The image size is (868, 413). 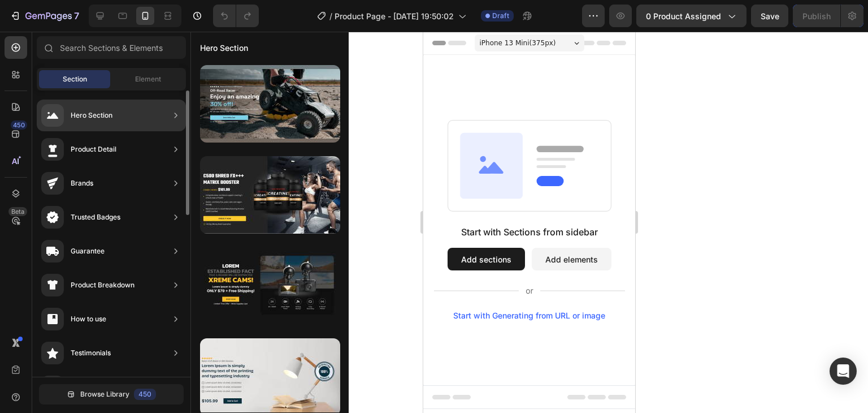 I want to click on div: How to use, so click(x=88, y=318).